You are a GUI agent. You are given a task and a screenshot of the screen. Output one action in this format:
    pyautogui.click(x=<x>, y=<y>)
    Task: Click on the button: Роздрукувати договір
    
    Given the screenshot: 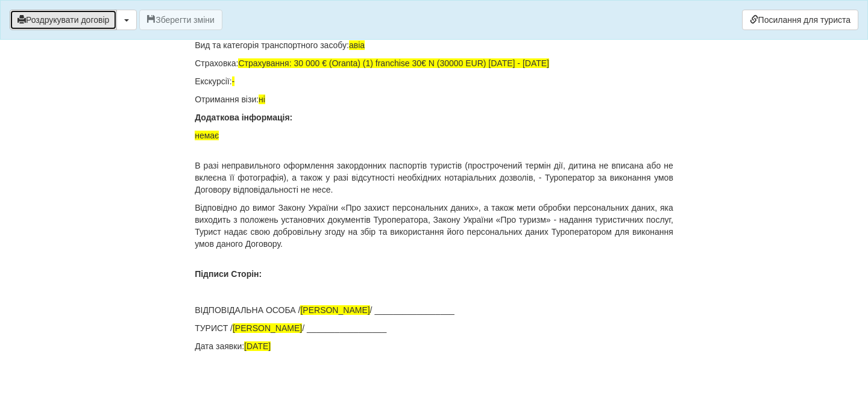 What is the action you would take?
    pyautogui.click(x=63, y=20)
    